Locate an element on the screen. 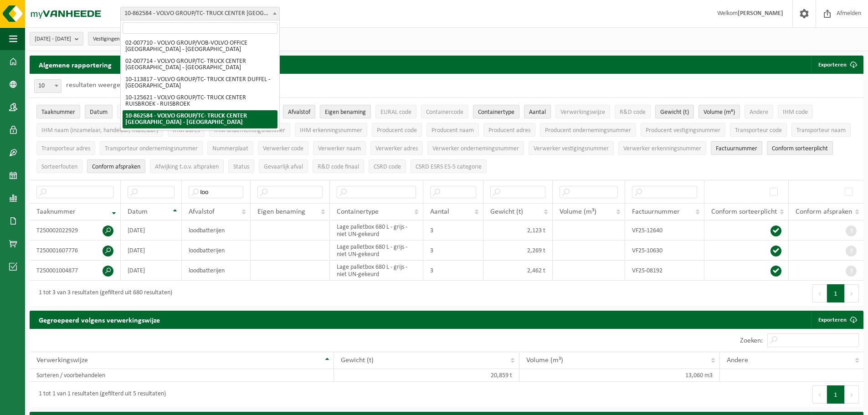 The image size is (868, 415). button: IHM naam (inzamelaar, handelaar, makelaar)IHM naam (inzamelaar, handelaar, makelaar): Activate to... is located at coordinates (100, 130).